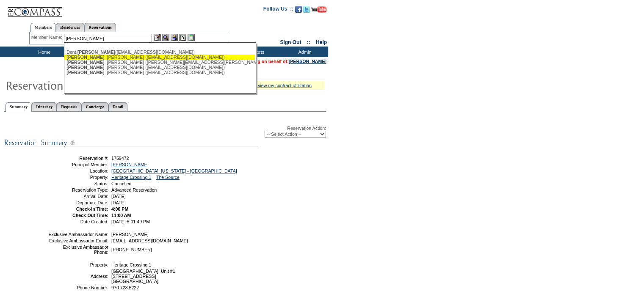 This screenshot has height=294, width=644. I want to click on a: Concierge, so click(94, 106).